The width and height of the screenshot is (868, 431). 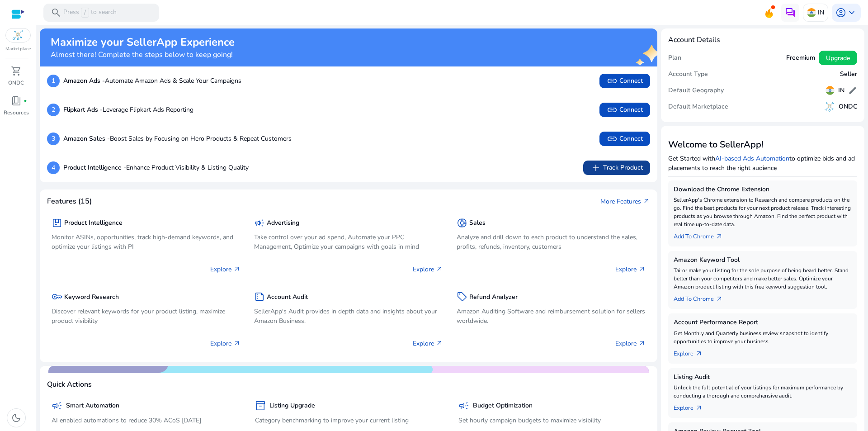 What do you see at coordinates (87, 138) in the screenshot?
I see `b: Amazon Sales -` at bounding box center [87, 138].